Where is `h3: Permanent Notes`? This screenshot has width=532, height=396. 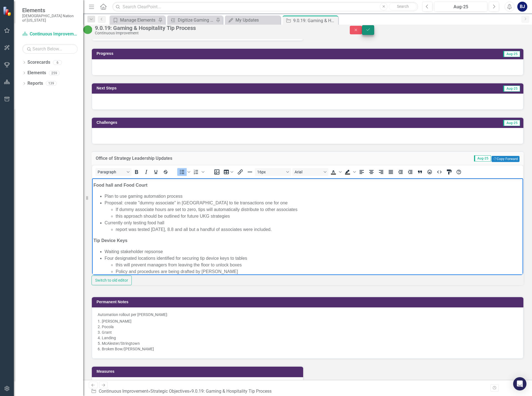
h3: Permanent Notes is located at coordinates (308, 302).